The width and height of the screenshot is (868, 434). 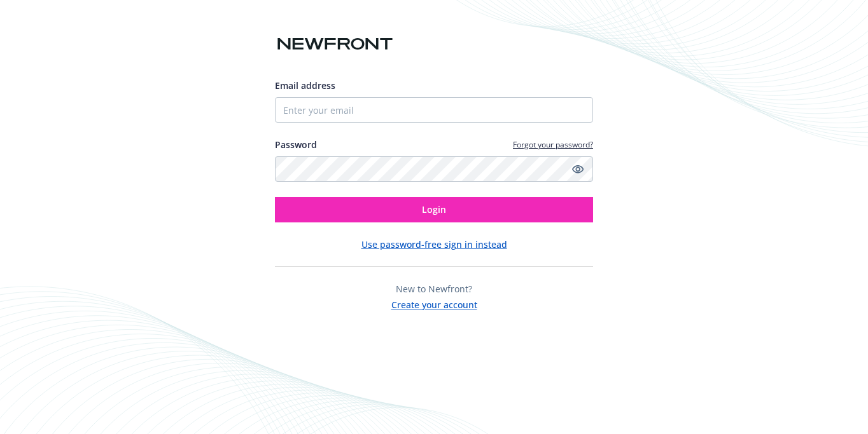 What do you see at coordinates (434, 170) in the screenshot?
I see `input: Enter your password` at bounding box center [434, 170].